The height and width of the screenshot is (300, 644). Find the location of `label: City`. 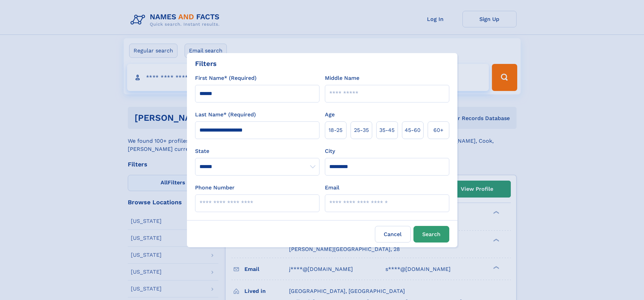

label: City is located at coordinates (330, 151).